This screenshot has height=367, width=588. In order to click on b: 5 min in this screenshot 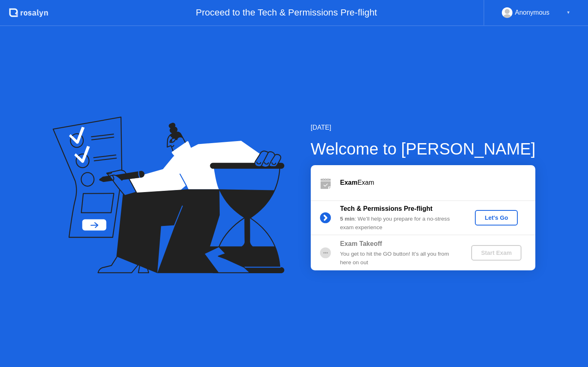, I will do `click(348, 219)`.